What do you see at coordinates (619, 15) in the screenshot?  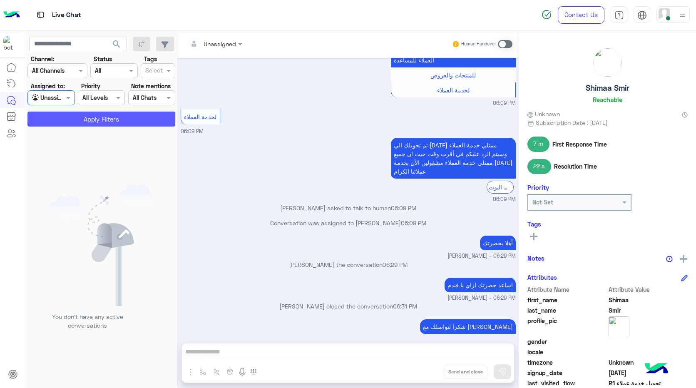 I see `a: tab` at bounding box center [619, 15].